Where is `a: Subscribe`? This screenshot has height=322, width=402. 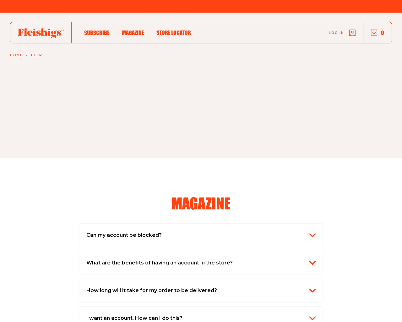 a: Subscribe is located at coordinates (97, 32).